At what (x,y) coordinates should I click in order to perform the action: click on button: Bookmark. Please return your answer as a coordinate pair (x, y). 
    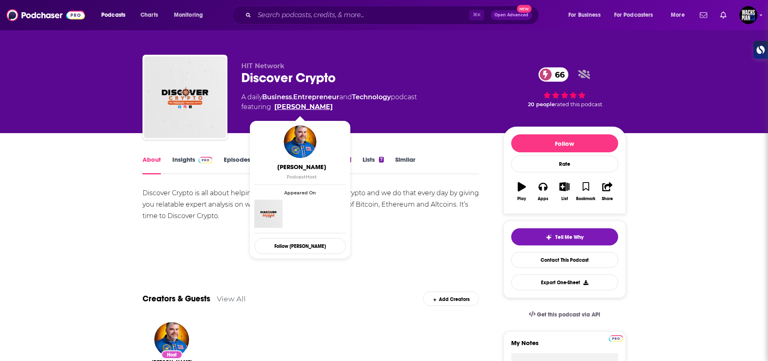
    Looking at the image, I should click on (586, 191).